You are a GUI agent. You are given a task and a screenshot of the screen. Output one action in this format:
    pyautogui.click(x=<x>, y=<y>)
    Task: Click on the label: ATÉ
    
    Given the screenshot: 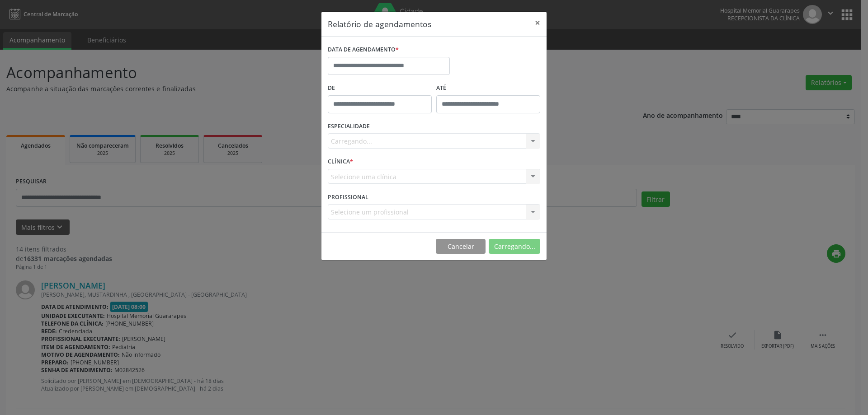 What is the action you would take?
    pyautogui.click(x=488, y=88)
    